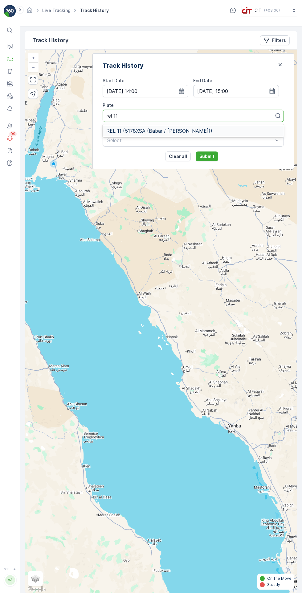  What do you see at coordinates (203, 80) in the screenshot?
I see `label: End Date` at bounding box center [203, 80].